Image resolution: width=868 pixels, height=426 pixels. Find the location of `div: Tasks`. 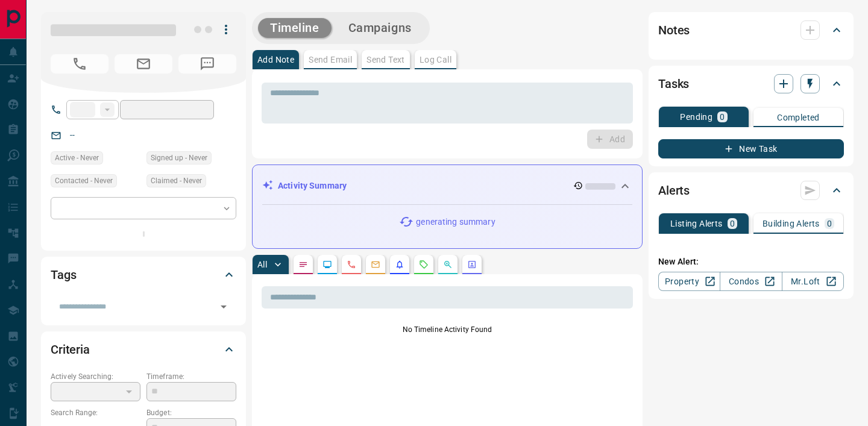

div: Tasks is located at coordinates (751, 84).